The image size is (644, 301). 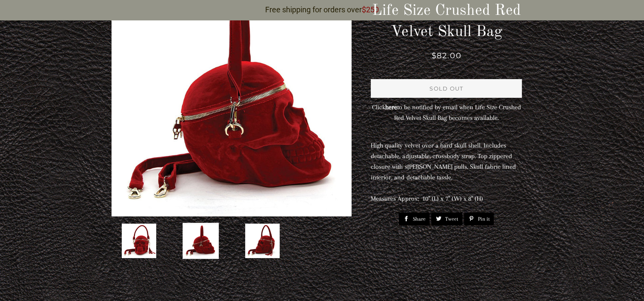 I want to click on span: 250, so click(x=372, y=9).